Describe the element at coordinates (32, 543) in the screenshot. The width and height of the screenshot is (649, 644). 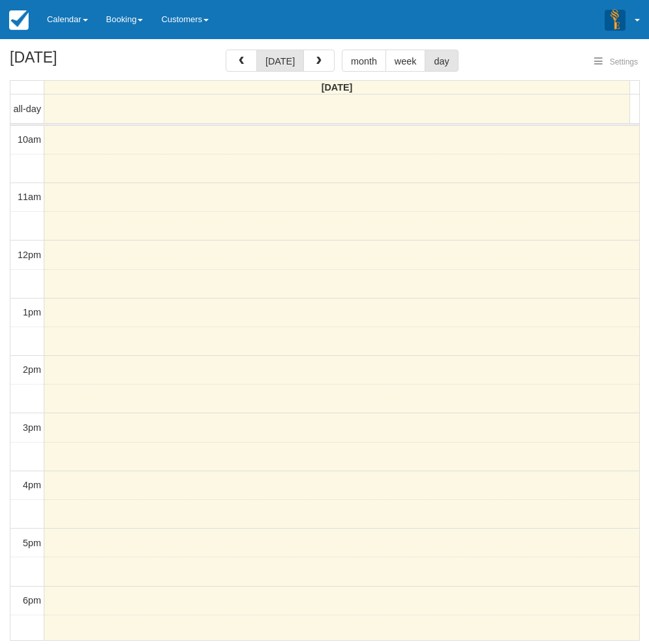
I see `span: 5pm` at that location.